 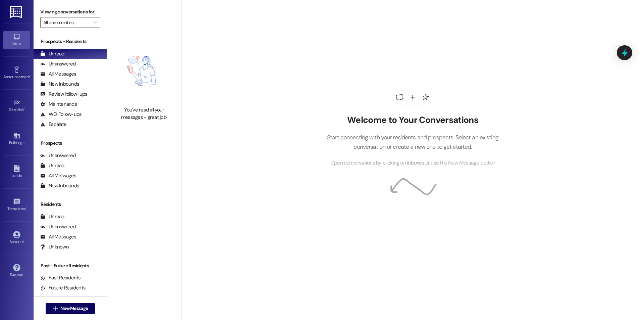 I want to click on div: Future Residents, so click(x=62, y=288).